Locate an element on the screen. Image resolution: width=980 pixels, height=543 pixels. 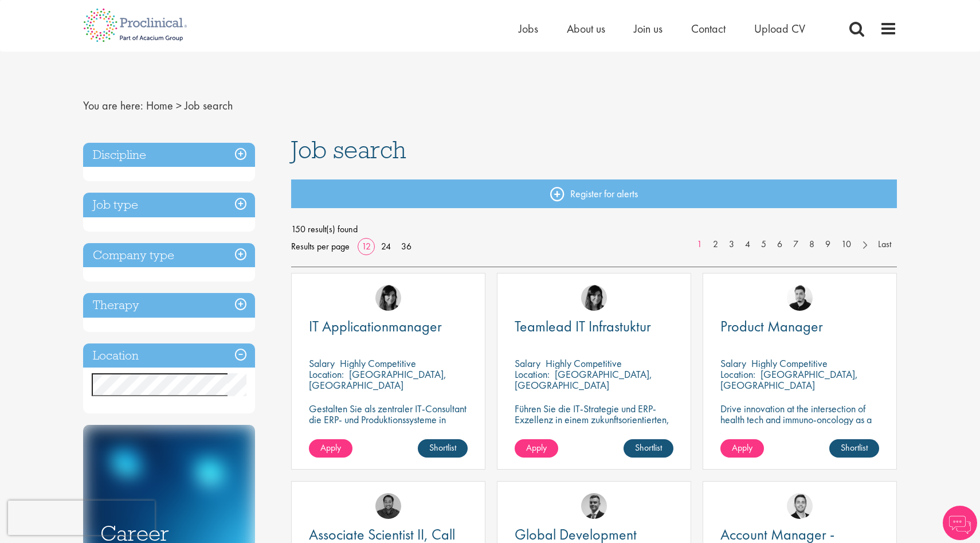
img: Anderson Maldonado is located at coordinates (800, 298).